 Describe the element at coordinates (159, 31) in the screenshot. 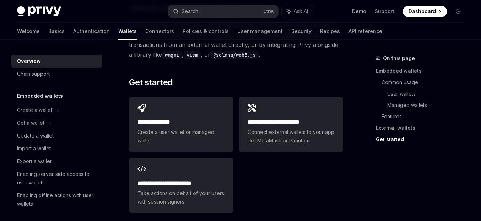

I see `a: Connectors` at that location.